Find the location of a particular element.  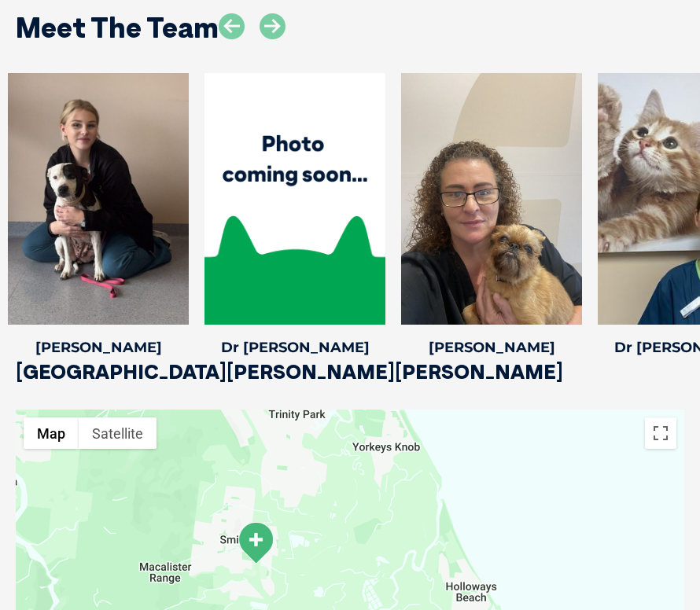

h2: Meet The Team is located at coordinates (117, 28).